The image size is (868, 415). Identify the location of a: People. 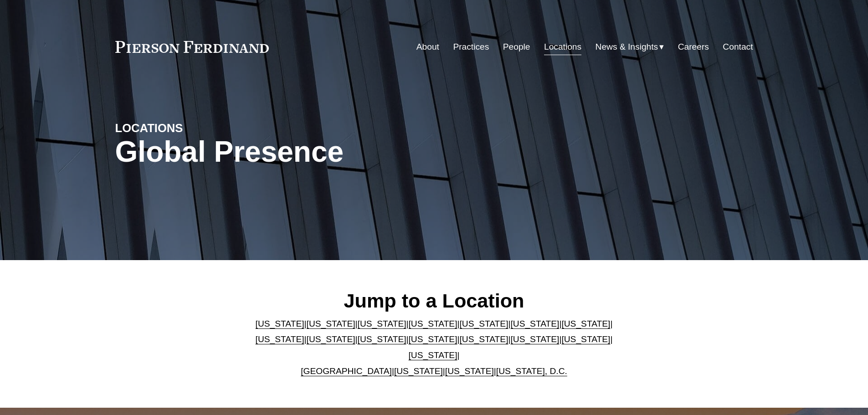
(517, 47).